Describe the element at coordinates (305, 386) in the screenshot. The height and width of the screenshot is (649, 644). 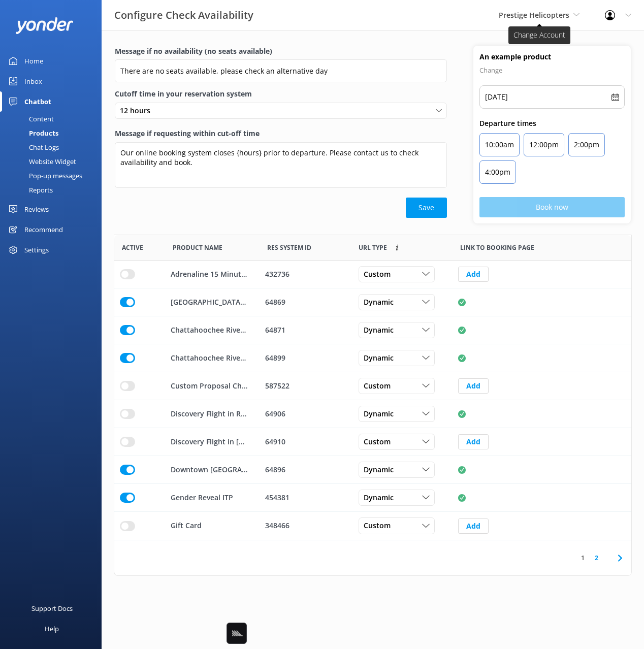
I see `div: 587522` at that location.